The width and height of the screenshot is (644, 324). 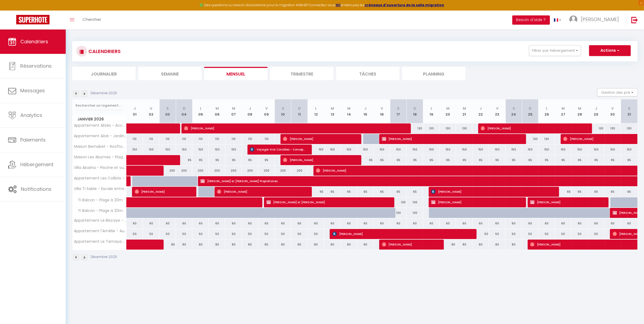 I want to click on th: 05, so click(x=200, y=111).